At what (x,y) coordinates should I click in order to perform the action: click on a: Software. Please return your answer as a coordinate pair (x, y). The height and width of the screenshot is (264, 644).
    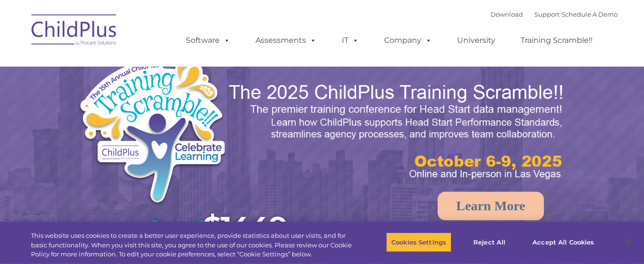
    Looking at the image, I should click on (208, 40).